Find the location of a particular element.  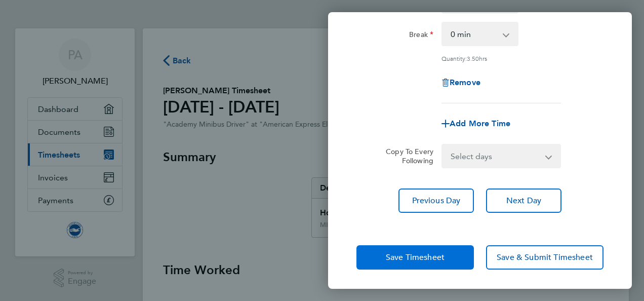

span: 3.50 is located at coordinates (473, 58).